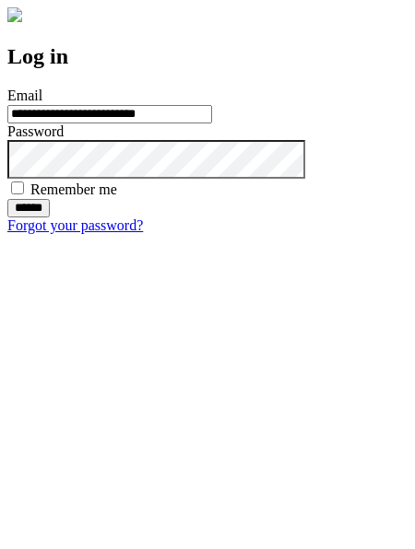  What do you see at coordinates (35, 131) in the screenshot?
I see `label: Password` at bounding box center [35, 131].